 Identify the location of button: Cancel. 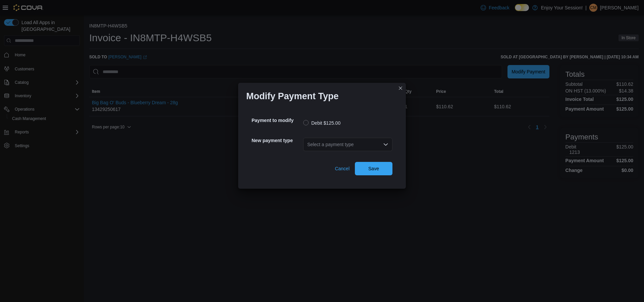
(342, 169).